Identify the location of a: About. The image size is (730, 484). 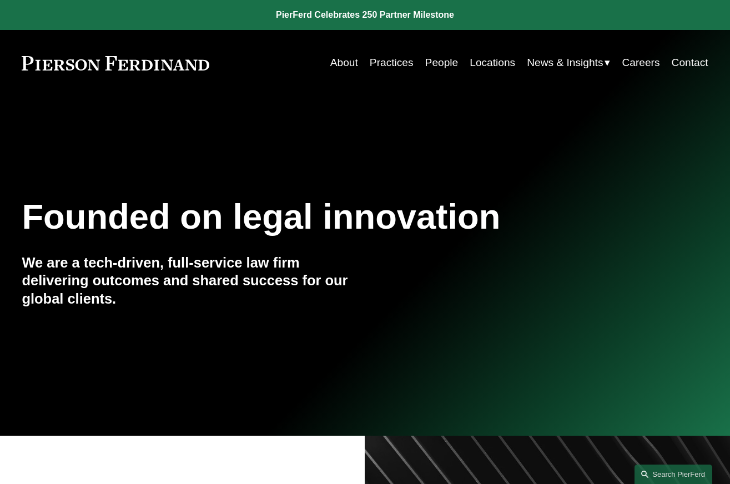
(344, 63).